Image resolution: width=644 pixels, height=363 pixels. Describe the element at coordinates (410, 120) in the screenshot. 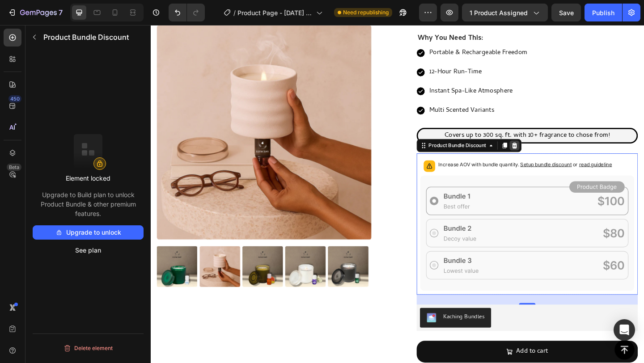

I see `p: Covers up to 300 sq. ft. with 10+ fragrance to chose from!` at that location.